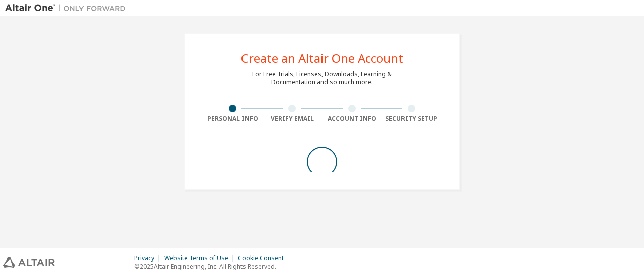  Describe the element at coordinates (211, 267) in the screenshot. I see `p: © 2025 Altair Engineering, Inc. All Rights Reserved.` at that location.